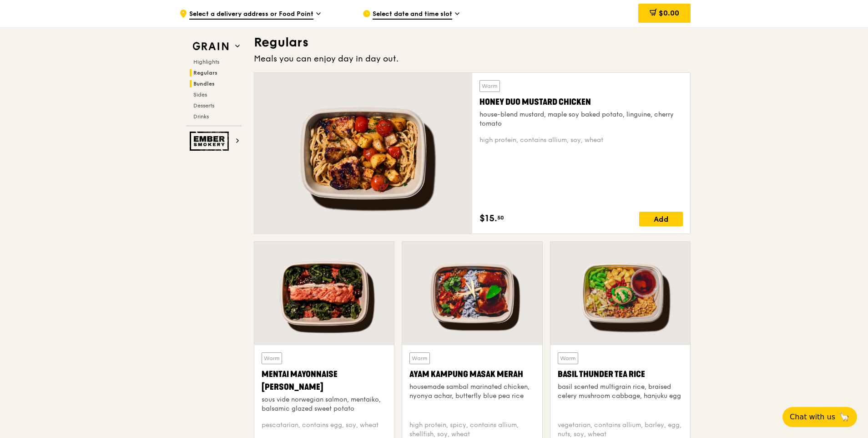 Image resolution: width=868 pixels, height=438 pixels. I want to click on div: Honey Duo Mustard Chicken, so click(581, 102).